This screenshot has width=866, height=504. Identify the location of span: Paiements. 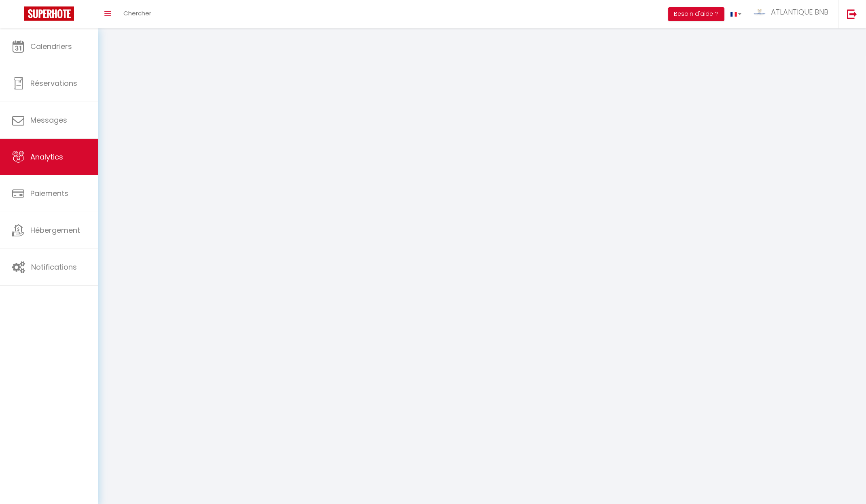
(49, 193).